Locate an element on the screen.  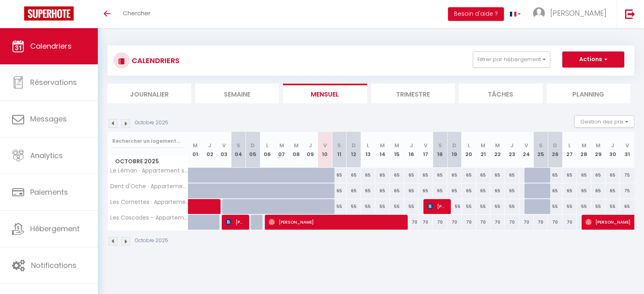
th: 26 is located at coordinates (555, 150).